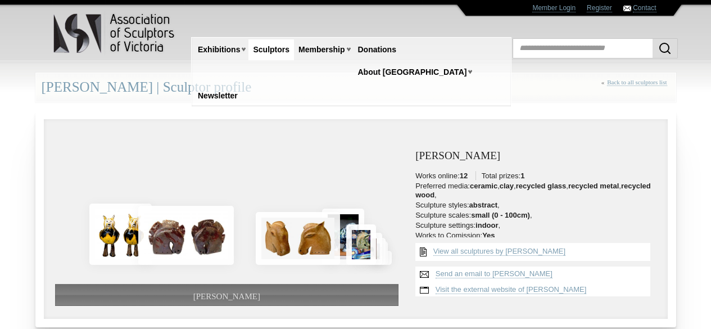 The height and width of the screenshot is (329, 711). I want to click on a: Back to all sculptors list, so click(637, 82).